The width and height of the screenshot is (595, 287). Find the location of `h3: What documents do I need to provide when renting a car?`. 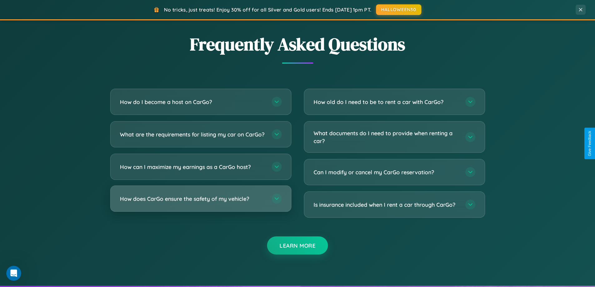

h3: What documents do I need to provide when renting a car? is located at coordinates (387, 137).